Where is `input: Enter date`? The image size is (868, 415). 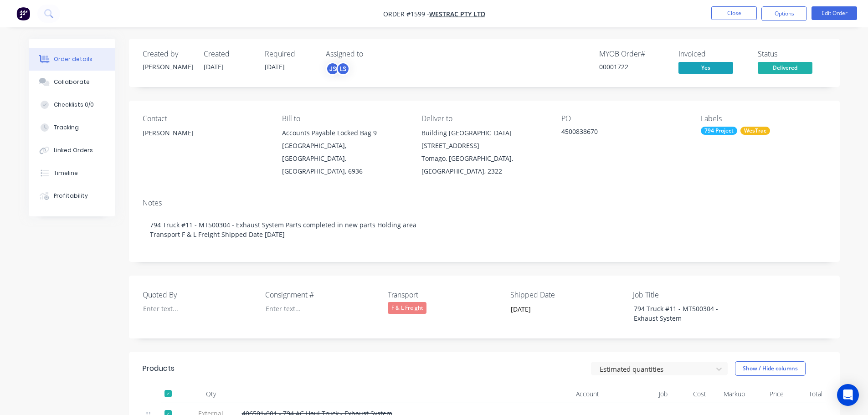
input: Enter date is located at coordinates (561, 309).